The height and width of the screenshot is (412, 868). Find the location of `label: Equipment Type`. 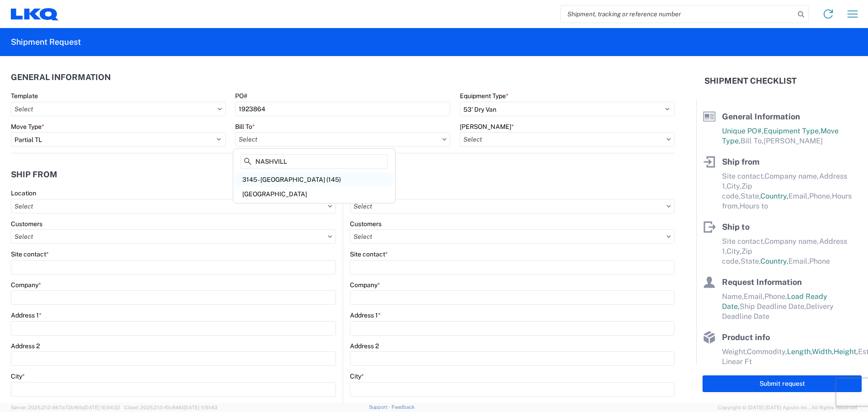

label: Equipment Type is located at coordinates (485, 96).